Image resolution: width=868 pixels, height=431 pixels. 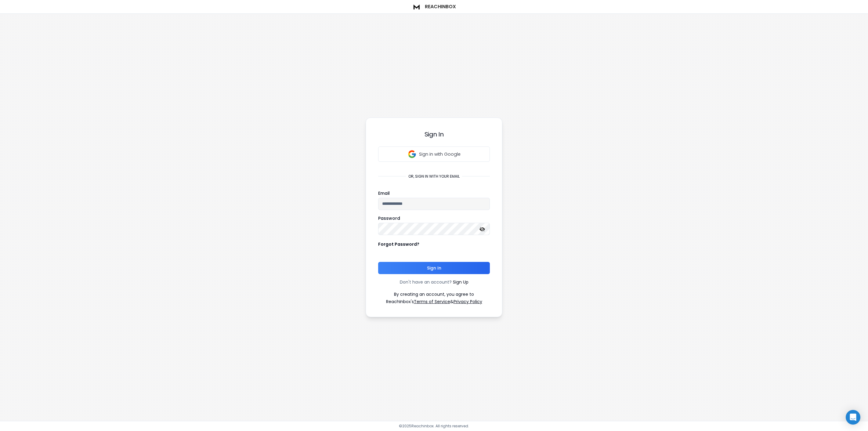 I want to click on p: Don't have an account?, so click(x=426, y=282).